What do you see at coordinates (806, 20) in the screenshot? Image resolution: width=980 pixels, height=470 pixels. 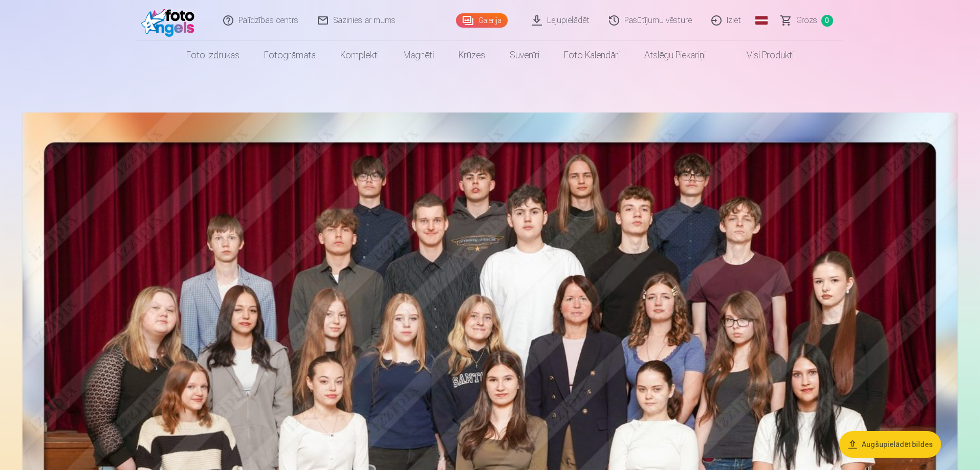 I see `span: Grozs` at bounding box center [806, 20].